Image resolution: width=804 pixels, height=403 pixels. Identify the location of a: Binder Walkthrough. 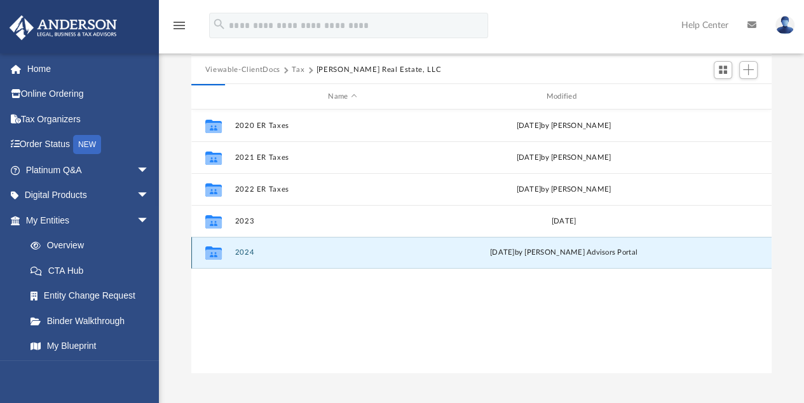
(93, 320).